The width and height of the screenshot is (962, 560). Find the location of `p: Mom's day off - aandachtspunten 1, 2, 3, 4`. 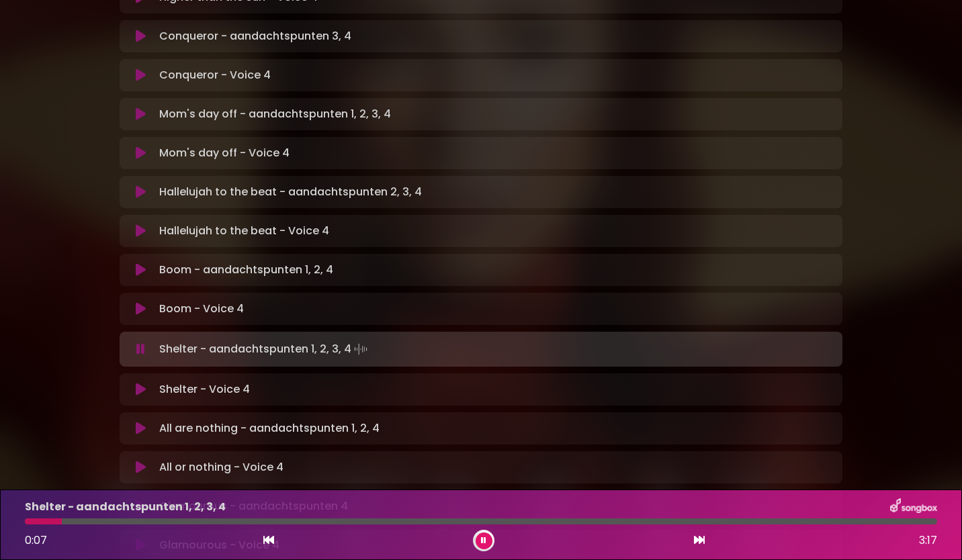

p: Mom's day off - aandachtspunten 1, 2, 3, 4 is located at coordinates (275, 114).